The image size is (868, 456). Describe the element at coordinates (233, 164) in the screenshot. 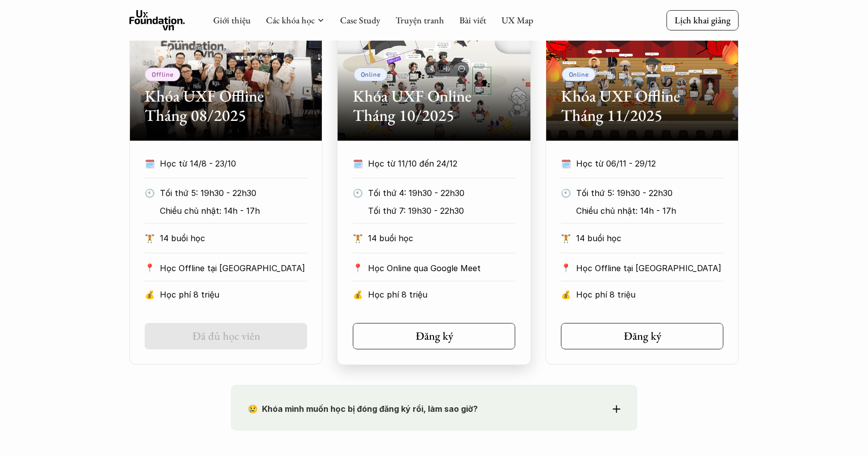

I see `p: Học từ 14/8 - 23/10` at that location.